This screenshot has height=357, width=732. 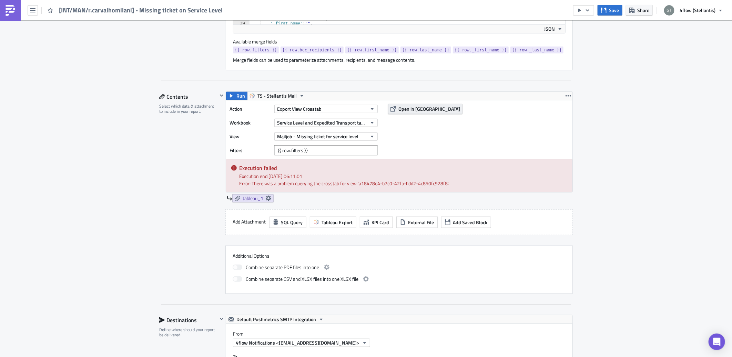 What do you see at coordinates (481, 50) in the screenshot?
I see `span: {{ row._first_name }}` at bounding box center [481, 50].